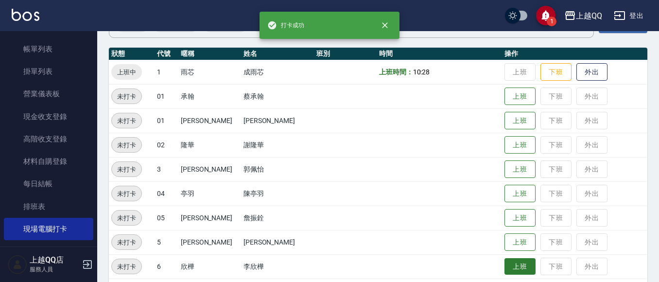  What do you see at coordinates (166, 72) in the screenshot?
I see `td: 1` at bounding box center [166, 72].